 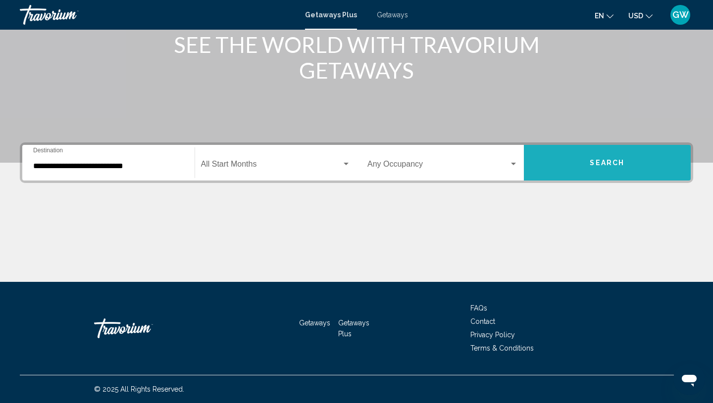 What do you see at coordinates (640, 15) in the screenshot?
I see `button: Change currency` at bounding box center [640, 15].